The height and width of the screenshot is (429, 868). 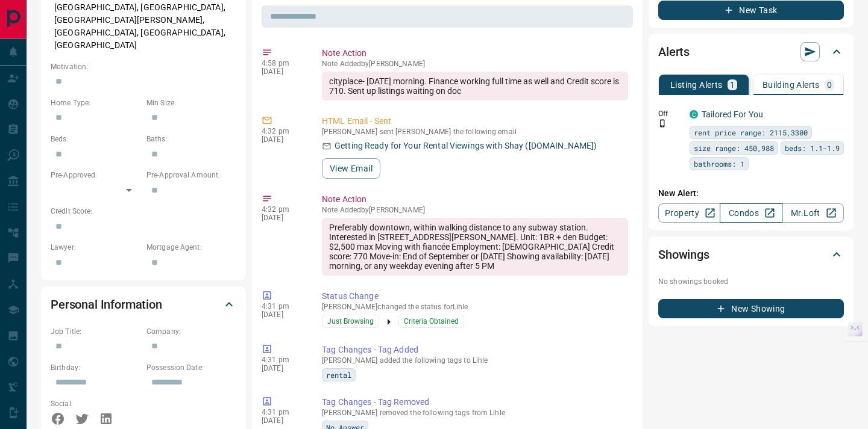 What do you see at coordinates (191, 140) in the screenshot?
I see `p: Baths:` at bounding box center [191, 140].